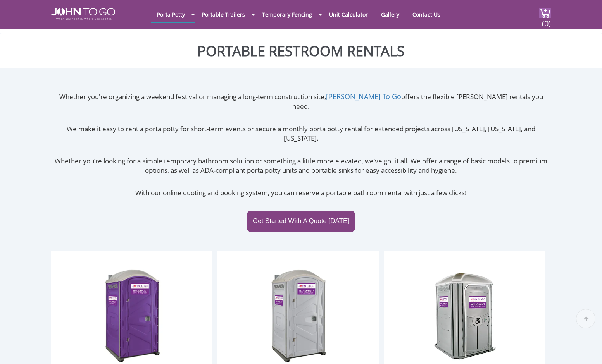 Image resolution: width=602 pixels, height=364 pixels. I want to click on a: Gallery, so click(389, 14).